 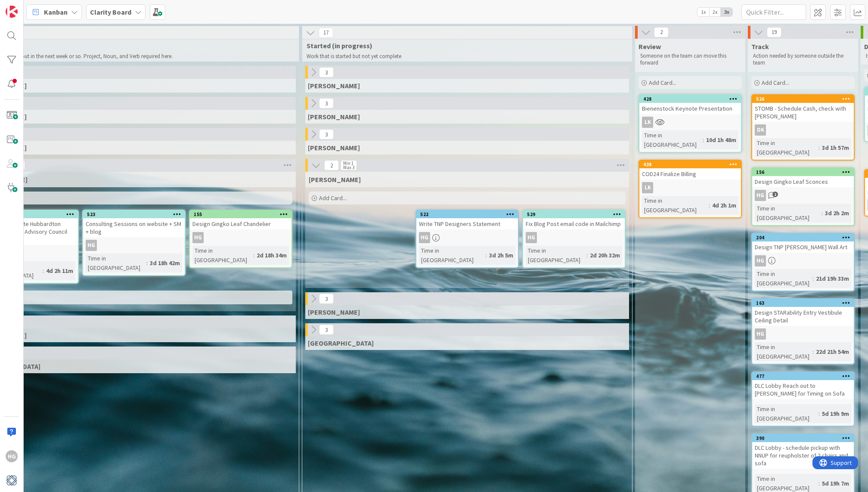 I want to click on div: 21d 19h 33m, so click(x=832, y=279).